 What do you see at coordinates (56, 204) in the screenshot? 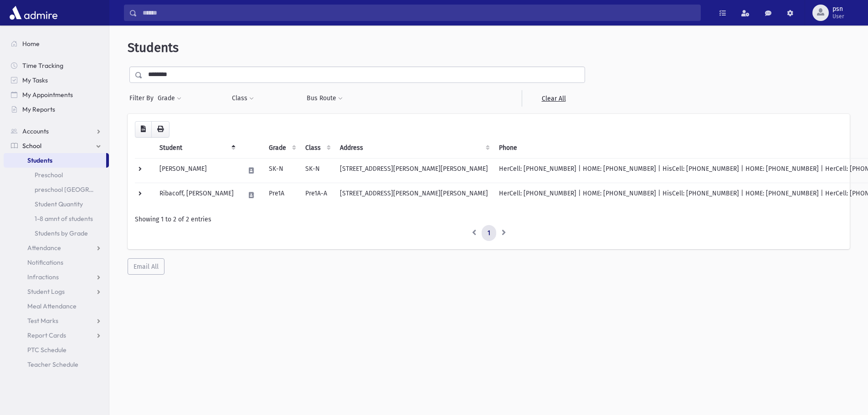
I see `a: Student Quantity` at bounding box center [56, 204].